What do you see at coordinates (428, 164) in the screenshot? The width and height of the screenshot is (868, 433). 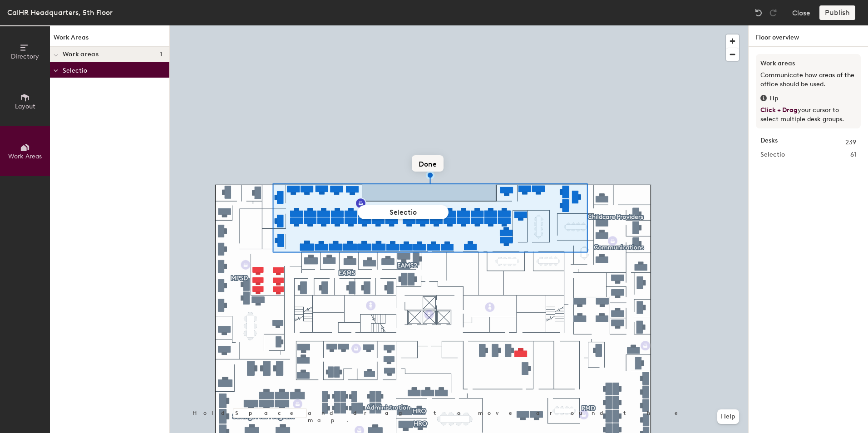 I see `button: Done` at bounding box center [428, 164].